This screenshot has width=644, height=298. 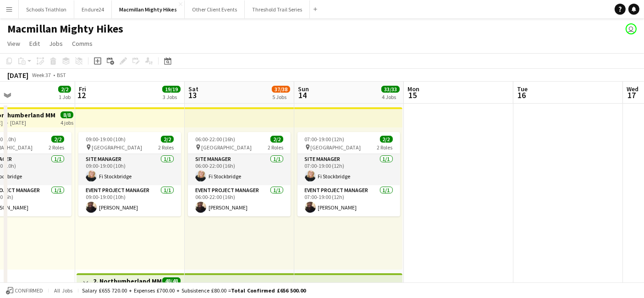 I want to click on button: Confirmed, so click(x=24, y=290).